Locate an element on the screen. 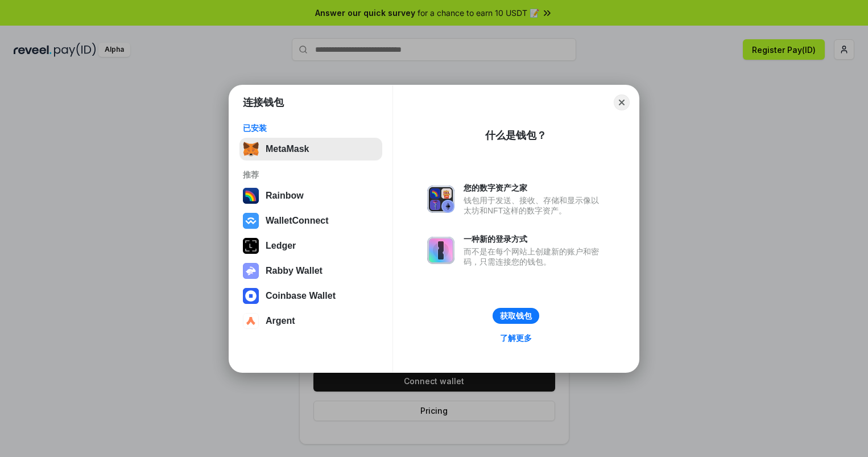 The image size is (868, 457). button: MetaMask is located at coordinates (310, 149).